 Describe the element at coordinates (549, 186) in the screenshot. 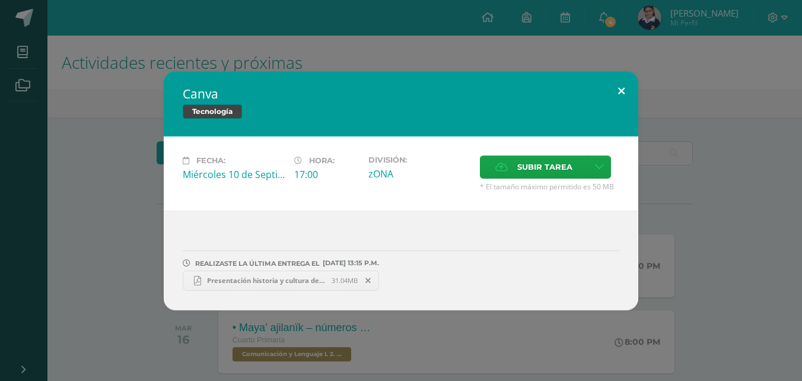

I see `span: * El tamaño máximo permitido es 50 MB` at that location.